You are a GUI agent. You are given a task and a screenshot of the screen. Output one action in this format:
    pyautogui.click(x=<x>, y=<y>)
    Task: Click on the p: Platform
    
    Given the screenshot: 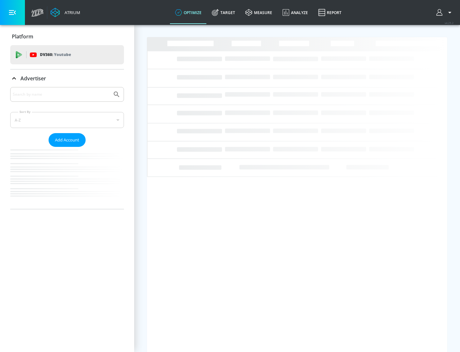 What is the action you would take?
    pyautogui.click(x=22, y=36)
    